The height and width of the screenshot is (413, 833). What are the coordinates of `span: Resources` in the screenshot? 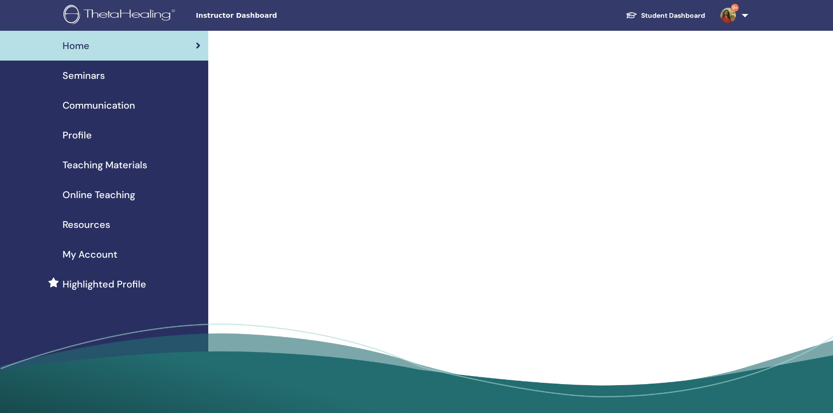 It's located at (86, 225).